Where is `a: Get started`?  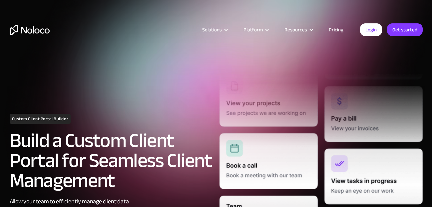 a: Get started is located at coordinates (405, 30).